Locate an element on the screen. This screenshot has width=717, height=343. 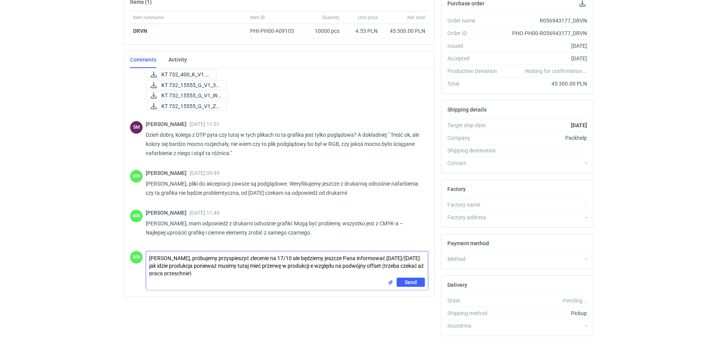
span: KT 732_400_K_V1.pdf is located at coordinates (186, 74).